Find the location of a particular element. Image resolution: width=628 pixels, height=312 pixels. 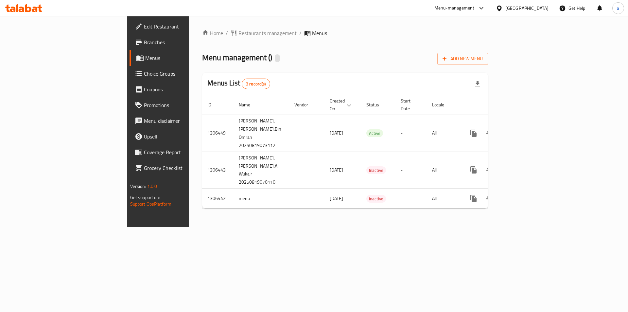

span: Coverage Report is located at coordinates (185, 152).